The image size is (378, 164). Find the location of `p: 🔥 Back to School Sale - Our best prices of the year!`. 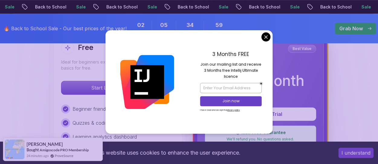

p: 🔥 Back to School Sale - Our best prices of the year! is located at coordinates (65, 28).